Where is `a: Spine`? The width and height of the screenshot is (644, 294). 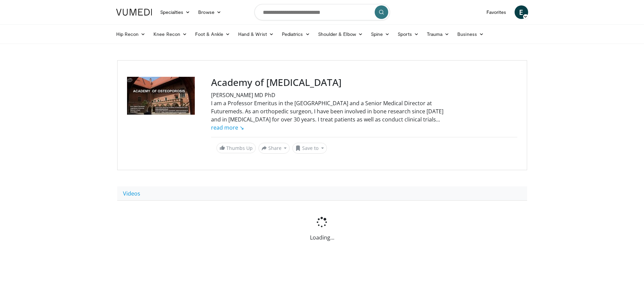
a: Spine is located at coordinates (380, 34).